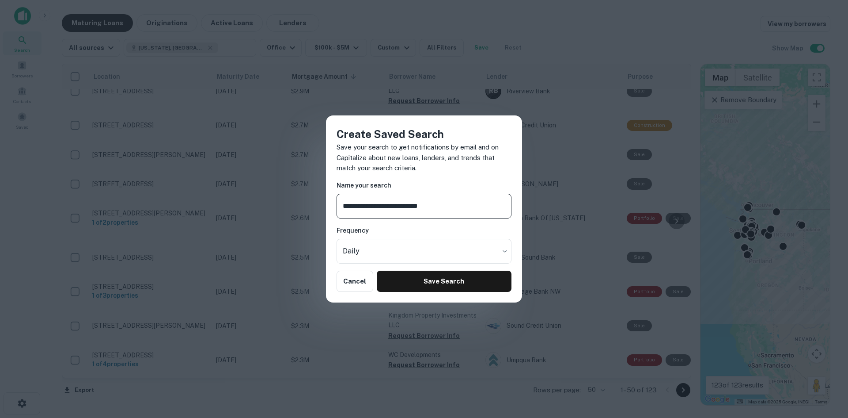 The height and width of the screenshot is (418, 848). I want to click on button: Cancel, so click(355, 281).